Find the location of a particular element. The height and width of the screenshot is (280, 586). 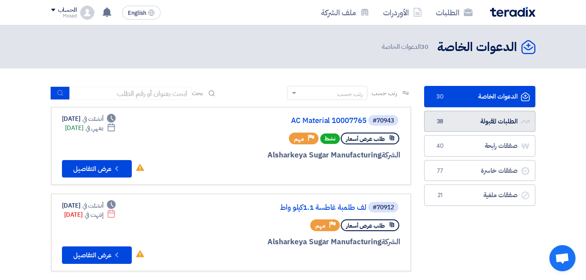

a: صفقات ملغية21 is located at coordinates (479, 195).